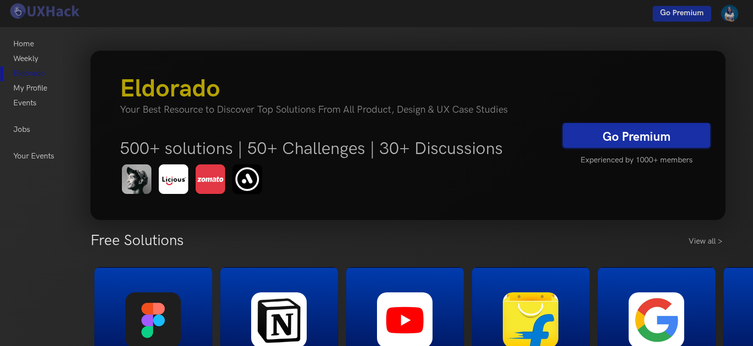 The height and width of the screenshot is (346, 753). Describe the element at coordinates (637, 160) in the screenshot. I see `h5: Experienced by 1000+ members` at that location.